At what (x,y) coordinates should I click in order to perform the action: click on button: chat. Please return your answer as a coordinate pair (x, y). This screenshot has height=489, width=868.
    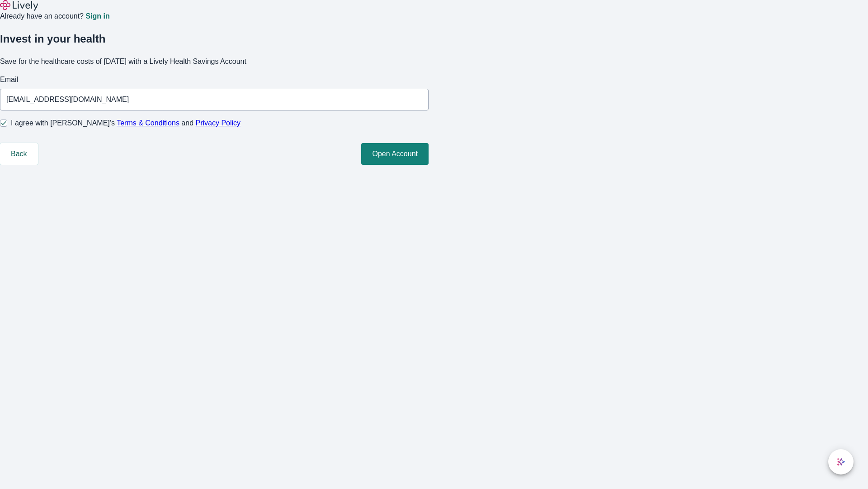
    Looking at the image, I should click on (841, 461).